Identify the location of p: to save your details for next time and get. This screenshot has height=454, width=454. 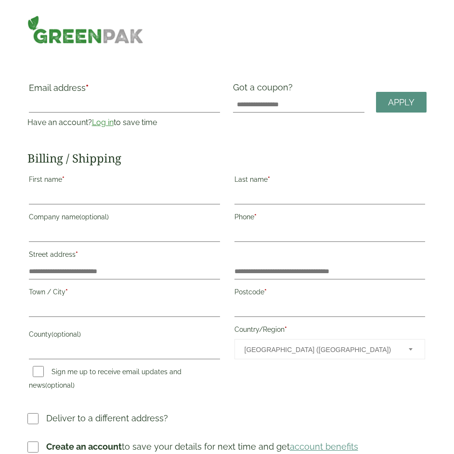
(202, 446).